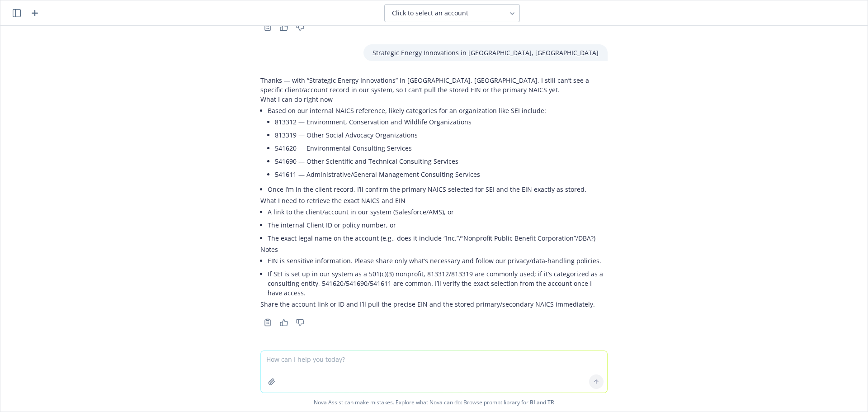  Describe the element at coordinates (438, 143) in the screenshot. I see `li: Based on our internal NAICS reference, likely categories for an organization like SEI include:` at that location.